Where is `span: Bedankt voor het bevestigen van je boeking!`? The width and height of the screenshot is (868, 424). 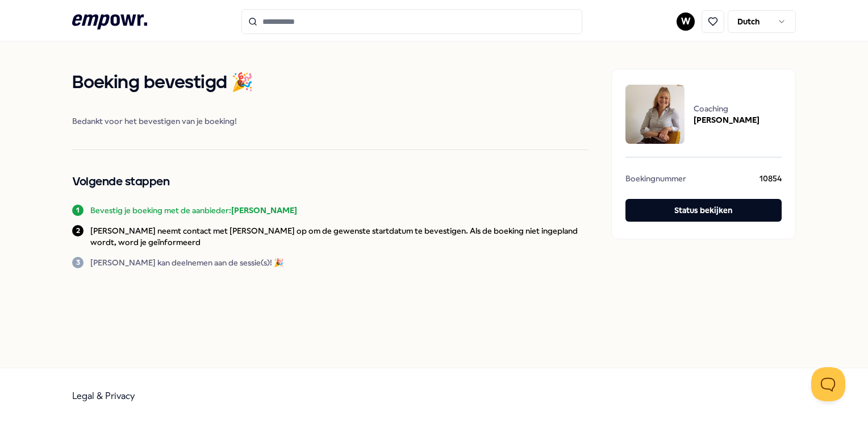 span: Bedankt voor het bevestigen van je boeking! is located at coordinates (330, 121).